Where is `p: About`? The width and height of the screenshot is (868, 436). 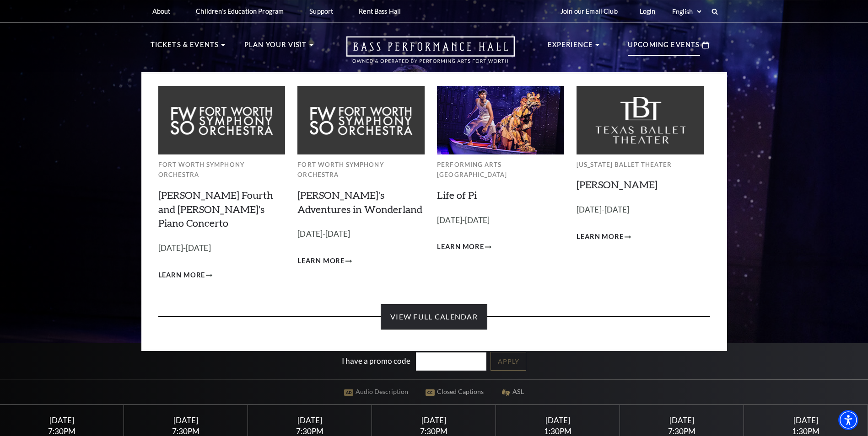 p: About is located at coordinates (162, 11).